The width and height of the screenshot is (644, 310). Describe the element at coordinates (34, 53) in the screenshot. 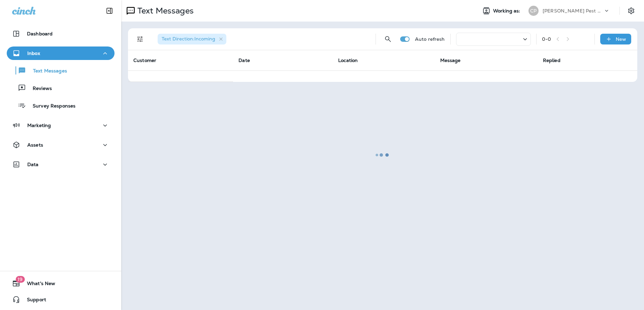

I see `p: Inbox` at that location.